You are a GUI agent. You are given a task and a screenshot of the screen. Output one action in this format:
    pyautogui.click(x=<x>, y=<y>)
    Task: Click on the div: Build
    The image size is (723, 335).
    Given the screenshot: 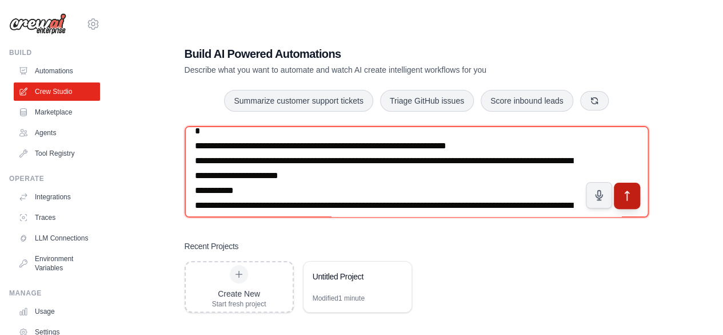 What is the action you would take?
    pyautogui.click(x=54, y=53)
    